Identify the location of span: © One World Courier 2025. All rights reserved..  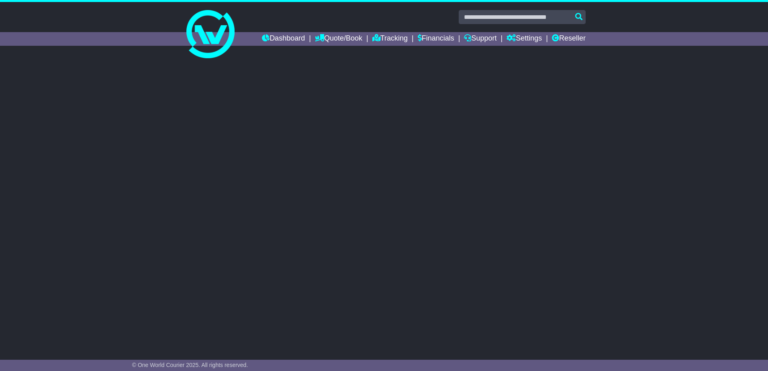
(190, 365).